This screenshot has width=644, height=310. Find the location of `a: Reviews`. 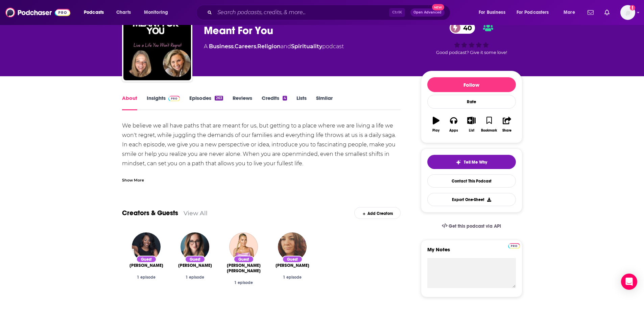

a: Reviews is located at coordinates (243, 103).